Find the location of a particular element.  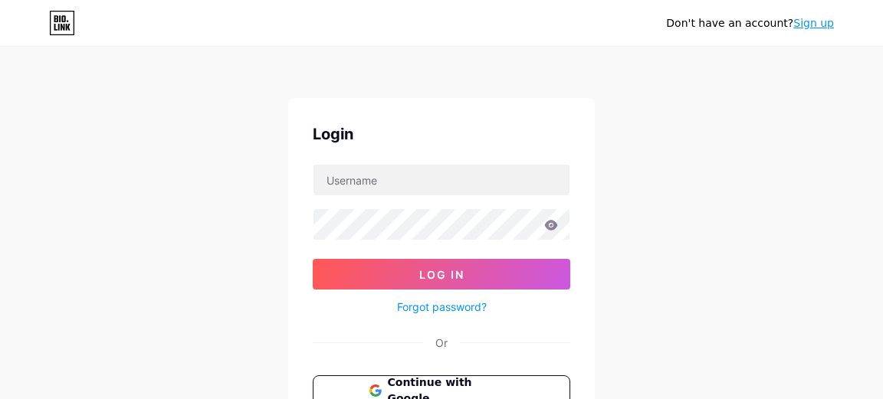

button: Log In is located at coordinates (442, 274).